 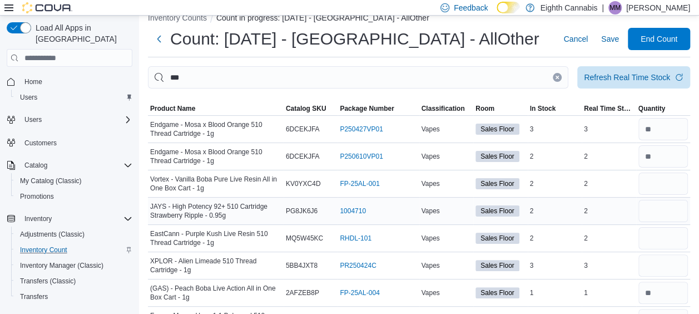 I want to click on span: 6DCEKJFA, so click(x=303, y=156).